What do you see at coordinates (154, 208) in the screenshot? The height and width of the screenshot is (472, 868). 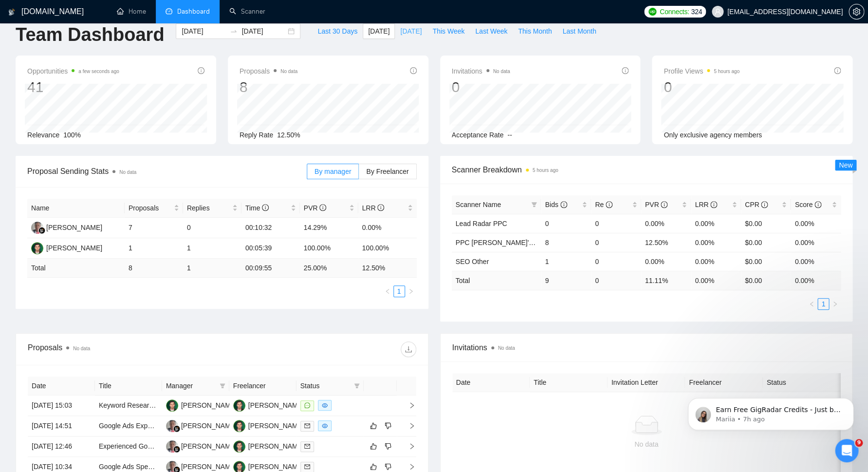 I see `th: Proposals` at bounding box center [154, 208].